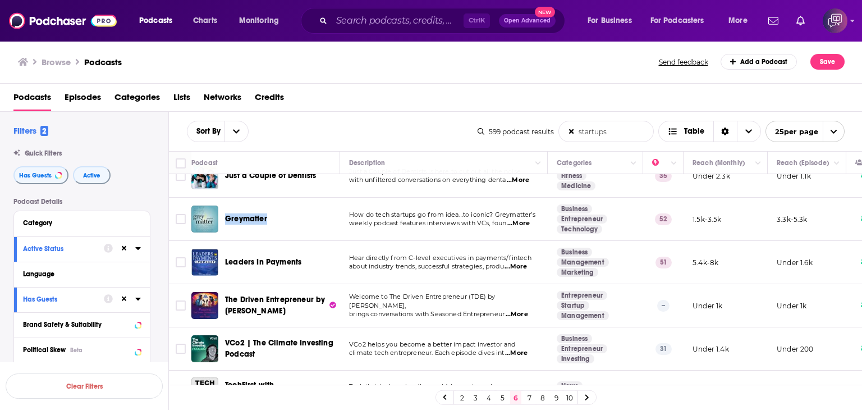  Describe the element at coordinates (575, 359) in the screenshot. I see `a: Investing` at that location.